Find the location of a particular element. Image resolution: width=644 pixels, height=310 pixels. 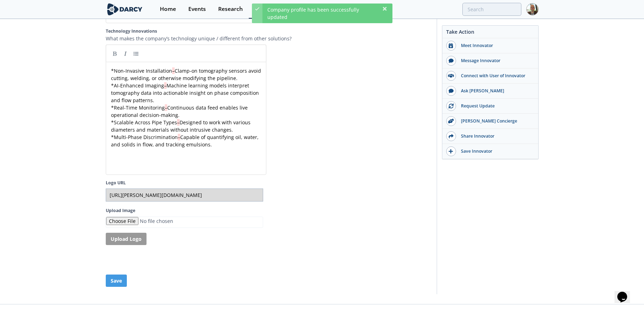

div: Home is located at coordinates (168, 9).